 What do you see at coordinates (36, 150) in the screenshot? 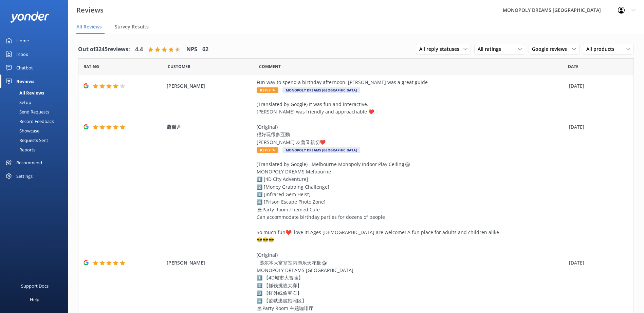
I see `a: Reports` at bounding box center [36, 150].